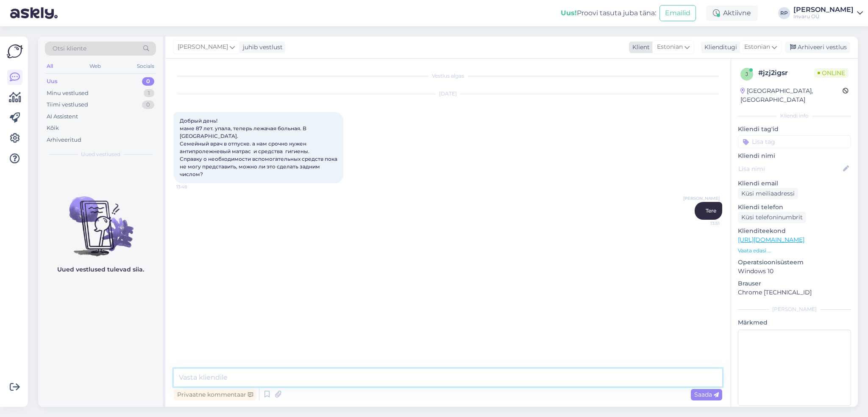 The width and height of the screenshot is (868, 417). What do you see at coordinates (732, 13) in the screenshot?
I see `div: Aktiivne` at bounding box center [732, 13].